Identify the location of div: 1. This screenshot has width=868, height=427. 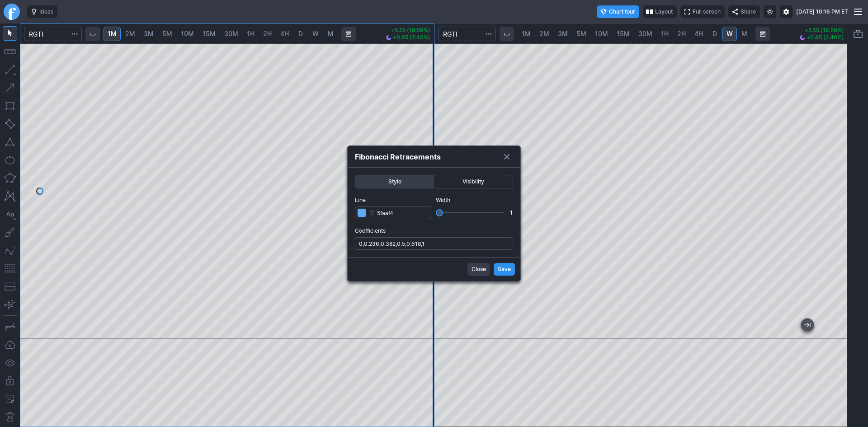
(511, 213).